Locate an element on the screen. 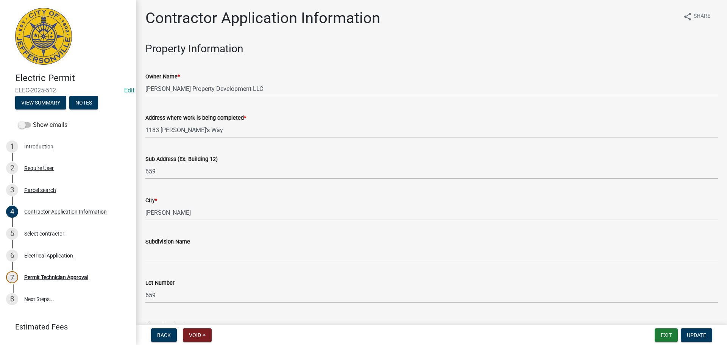 The width and height of the screenshot is (727, 345). label: Phone Number is located at coordinates (165, 324).